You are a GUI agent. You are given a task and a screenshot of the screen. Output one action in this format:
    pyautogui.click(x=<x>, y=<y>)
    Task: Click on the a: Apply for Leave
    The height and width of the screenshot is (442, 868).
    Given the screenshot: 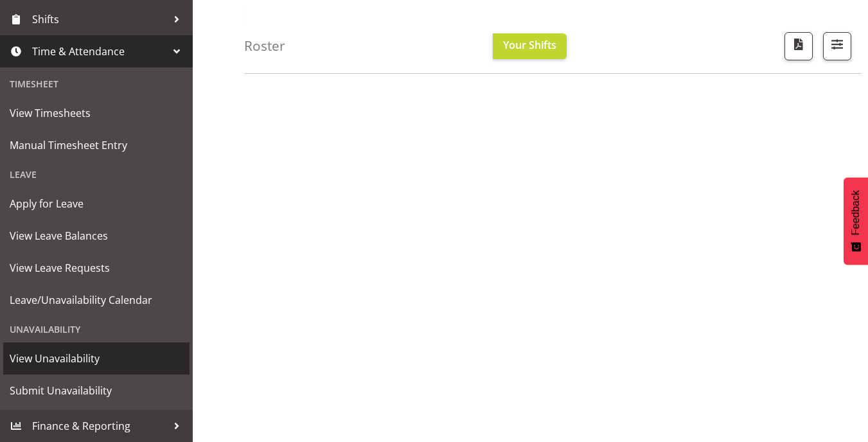 What is the action you would take?
    pyautogui.click(x=97, y=204)
    